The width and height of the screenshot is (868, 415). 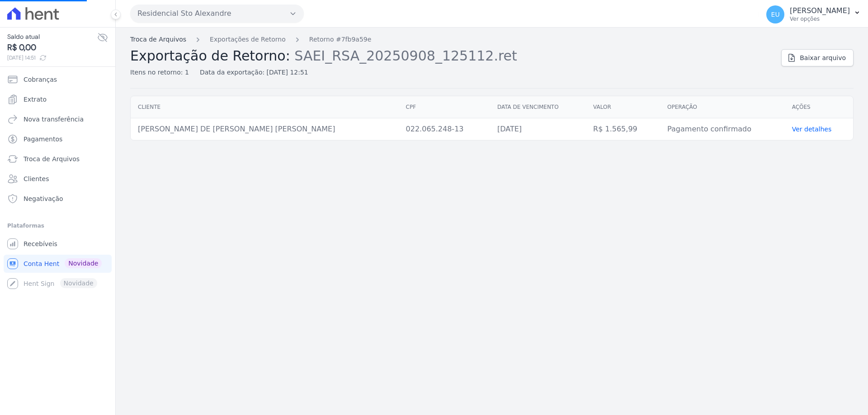 What do you see at coordinates (58, 244) in the screenshot?
I see `a: Recebíveis` at bounding box center [58, 244].